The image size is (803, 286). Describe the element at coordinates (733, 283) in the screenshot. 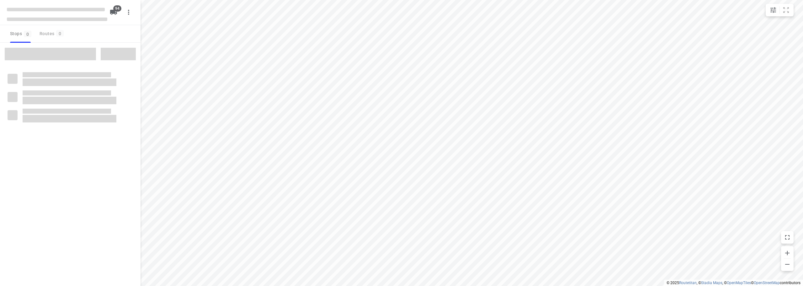

I see `li: © 2025 , © , © © contributors` at that location.